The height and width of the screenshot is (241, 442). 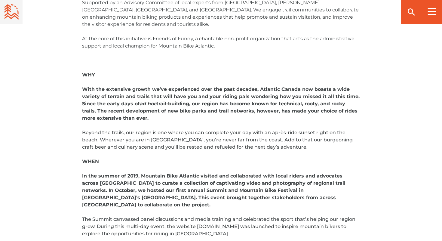 What do you see at coordinates (214, 190) in the screenshot?
I see `strong: In the summer of 2019, Mountain Bike Atlantic visited and collaborated with local riders and advo...` at bounding box center [214, 190].